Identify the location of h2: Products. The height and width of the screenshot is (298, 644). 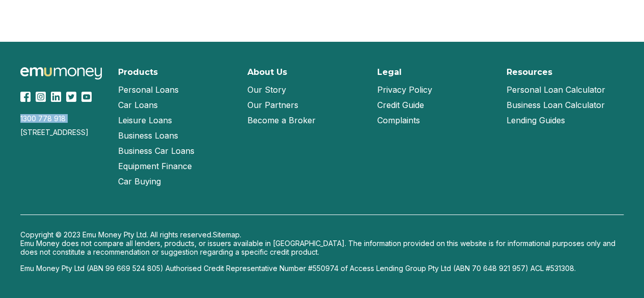
(138, 71).